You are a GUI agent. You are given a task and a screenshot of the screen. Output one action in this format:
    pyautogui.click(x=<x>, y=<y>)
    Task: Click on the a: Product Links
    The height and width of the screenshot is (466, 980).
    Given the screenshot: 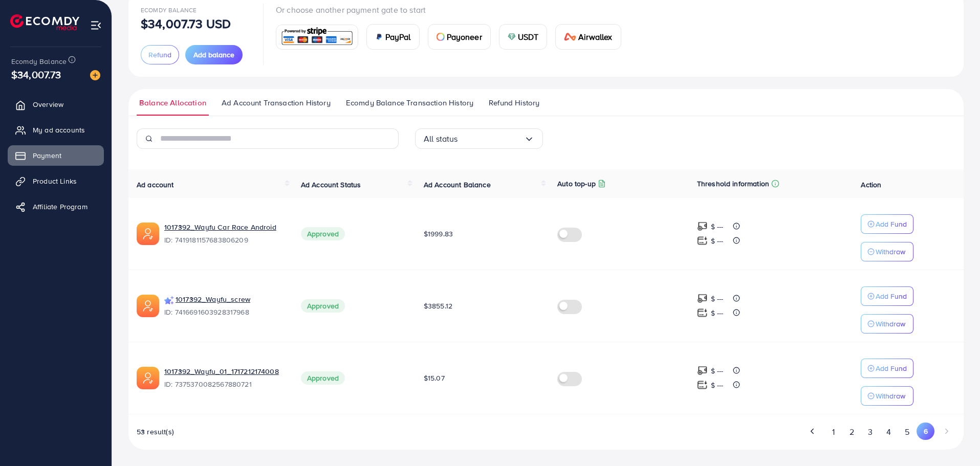 What is the action you would take?
    pyautogui.click(x=56, y=181)
    